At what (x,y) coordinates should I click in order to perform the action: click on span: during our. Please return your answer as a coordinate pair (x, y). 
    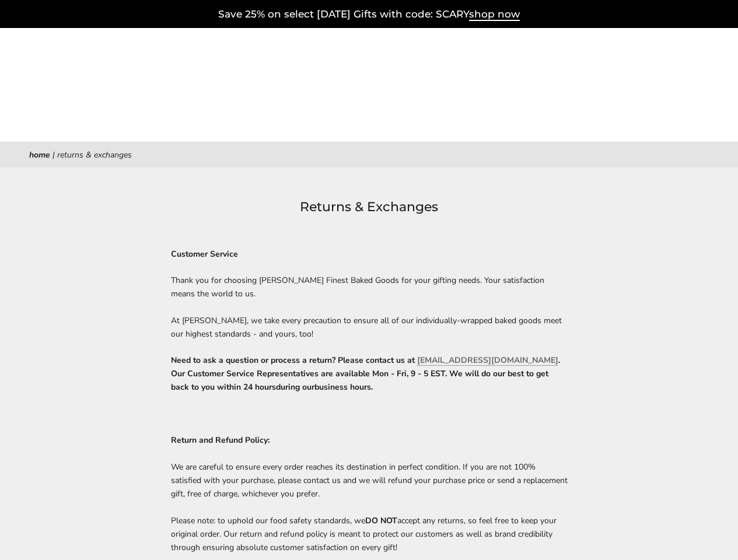
    Looking at the image, I should click on (295, 387).